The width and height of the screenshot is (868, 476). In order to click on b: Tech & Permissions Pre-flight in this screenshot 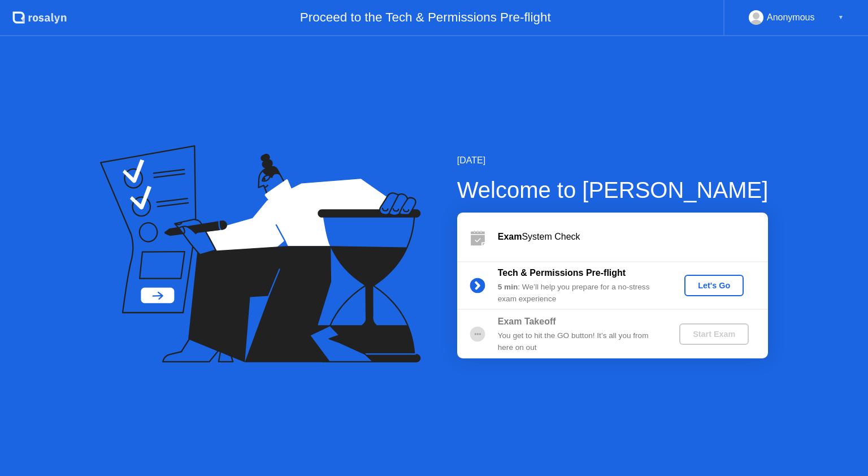, I will do `click(562, 272)`.